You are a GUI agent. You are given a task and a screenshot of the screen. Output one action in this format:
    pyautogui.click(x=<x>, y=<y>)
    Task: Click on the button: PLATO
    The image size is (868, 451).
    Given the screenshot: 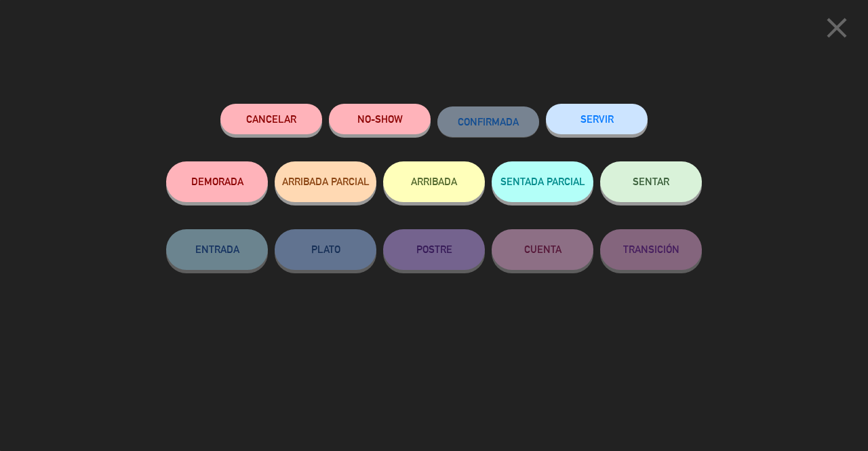 What is the action you would take?
    pyautogui.click(x=326, y=250)
    